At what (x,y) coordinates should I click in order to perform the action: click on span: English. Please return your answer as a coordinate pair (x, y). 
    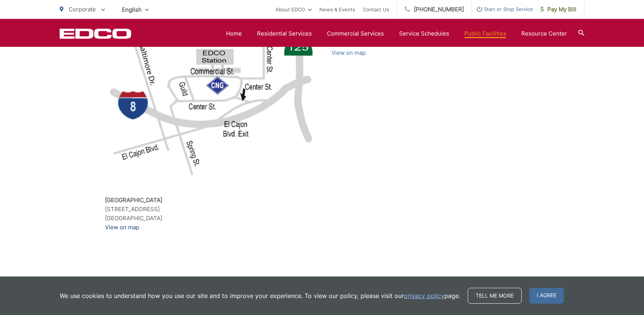
    Looking at the image, I should click on (135, 9).